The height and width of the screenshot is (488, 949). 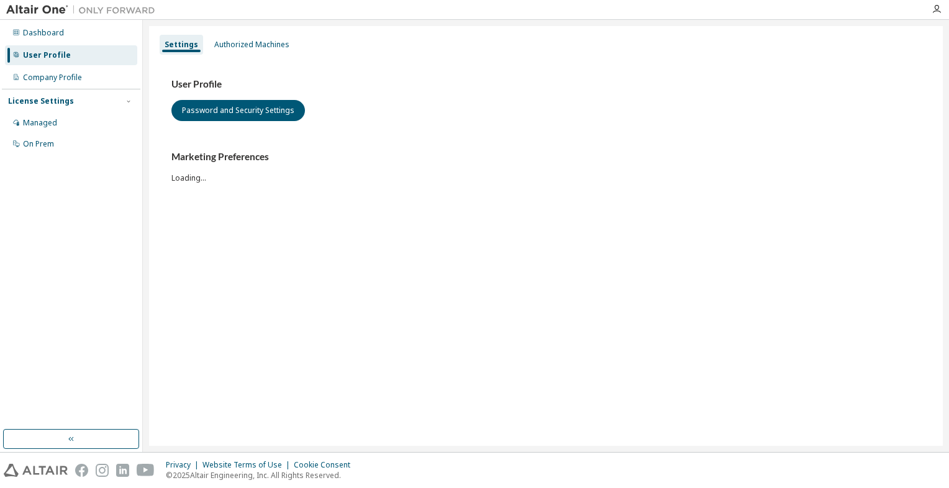 I want to click on div: Managed, so click(x=40, y=123).